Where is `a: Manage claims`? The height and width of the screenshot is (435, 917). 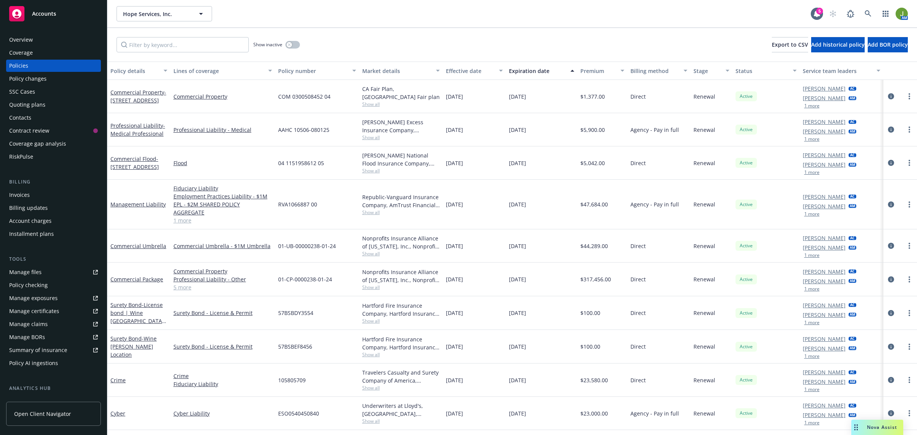 a: Manage claims is located at coordinates (53, 324).